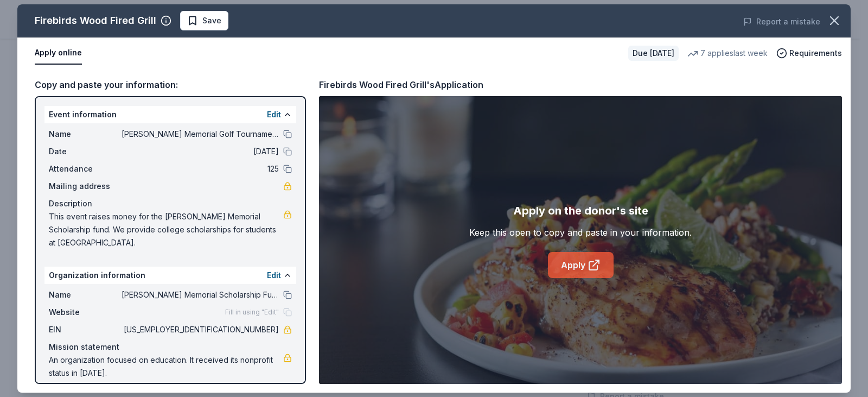 The image size is (868, 397). I want to click on button: Report a mistake, so click(782, 22).